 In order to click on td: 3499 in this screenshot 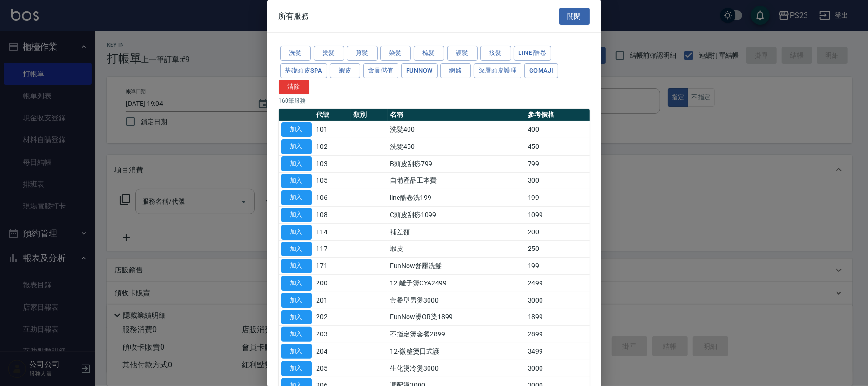, I will do `click(558, 352)`.